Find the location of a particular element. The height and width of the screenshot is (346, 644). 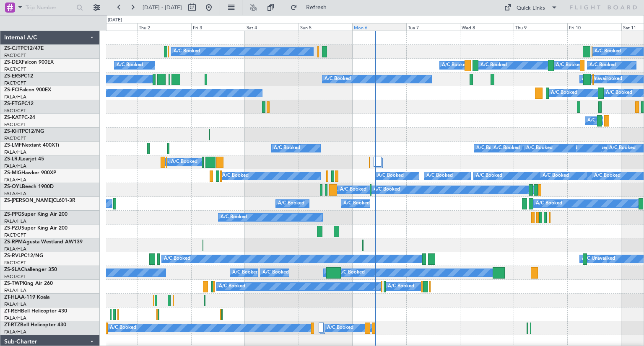

a: ZS-DEXFalcon 900EX is located at coordinates (29, 62).